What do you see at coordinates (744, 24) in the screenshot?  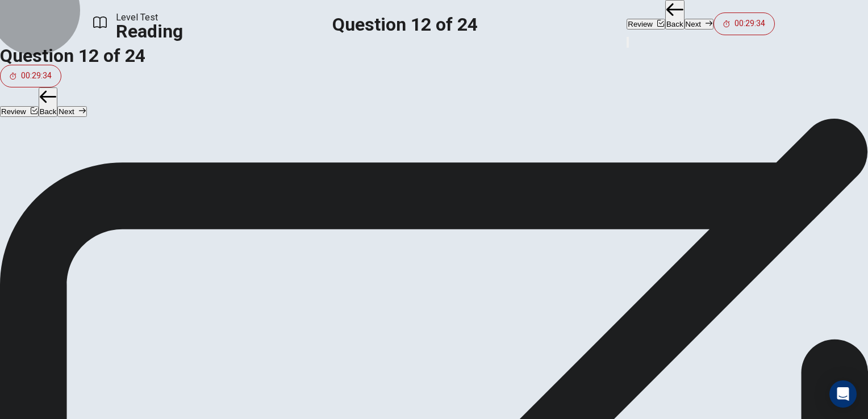 I see `button: 00:29:34` at bounding box center [744, 24].